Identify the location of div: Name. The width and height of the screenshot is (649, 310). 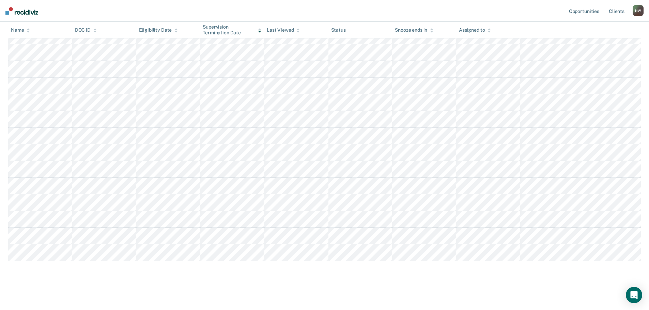
(20, 30).